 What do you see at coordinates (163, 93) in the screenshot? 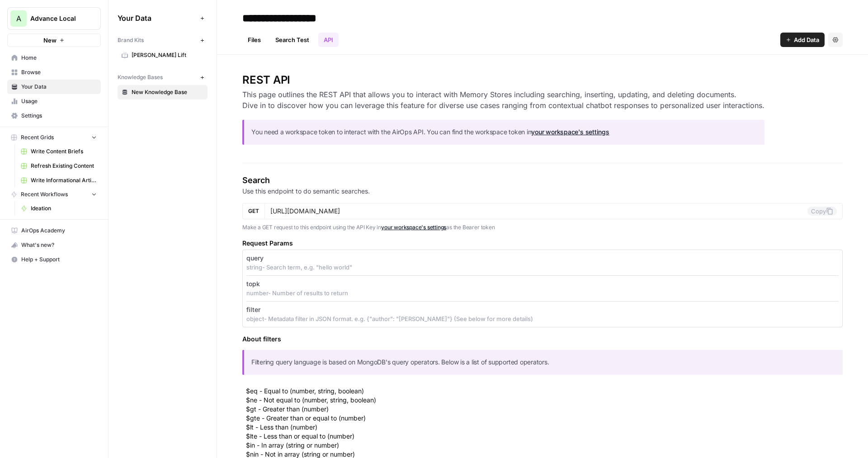
I see `a: New Knowledge Base` at bounding box center [163, 93].